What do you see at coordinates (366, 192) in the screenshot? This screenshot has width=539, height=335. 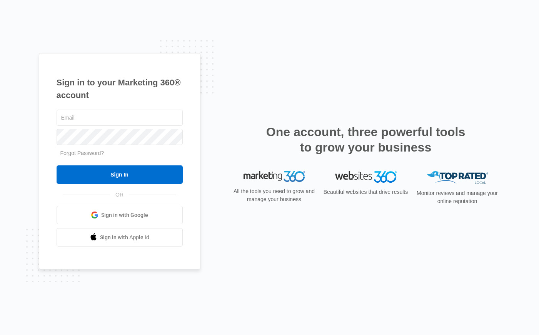 I see `p: Beautiful websites that drive results` at bounding box center [366, 192].